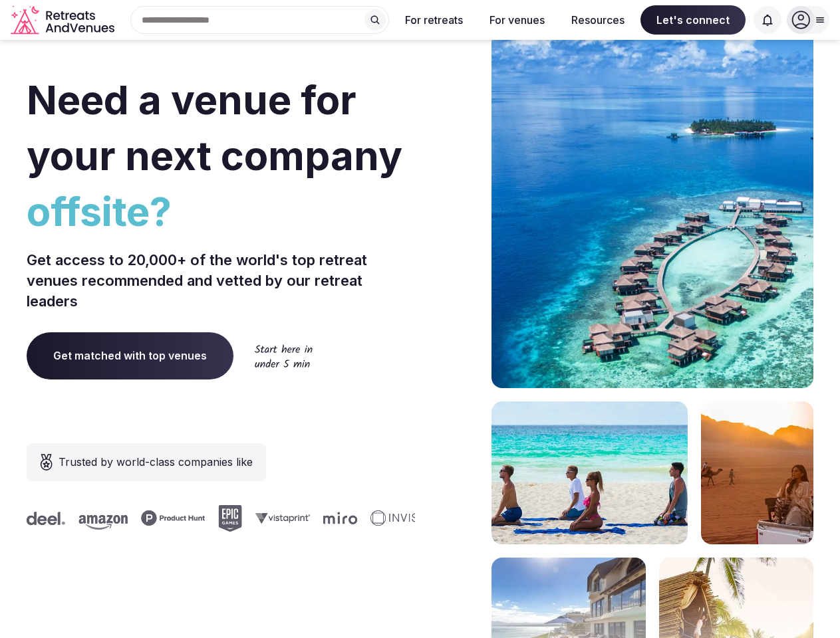 The height and width of the screenshot is (638, 840). Describe the element at coordinates (589, 472) in the screenshot. I see `img: yoga on tropical beach` at that location.